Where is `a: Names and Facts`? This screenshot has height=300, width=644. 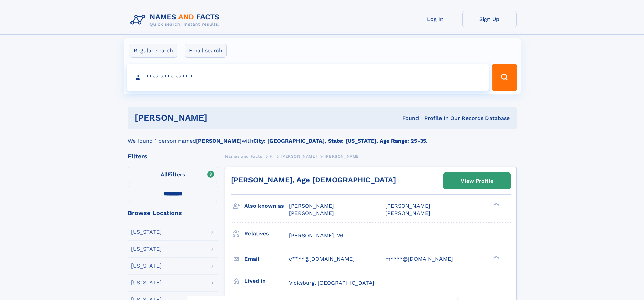
a: Names and Facts is located at coordinates (244, 156).